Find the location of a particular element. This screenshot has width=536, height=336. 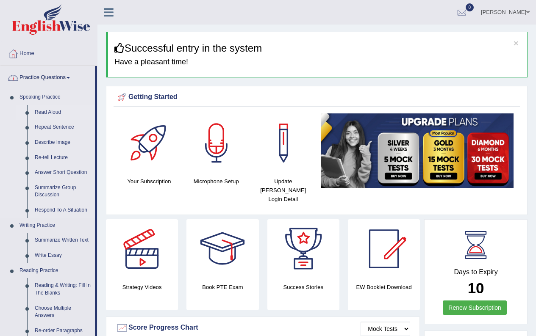

h4: Success Stories is located at coordinates (303, 287).